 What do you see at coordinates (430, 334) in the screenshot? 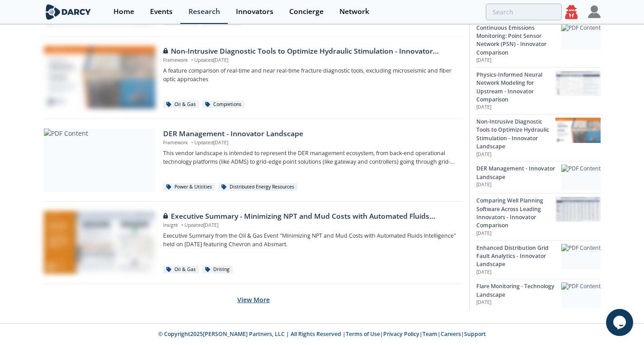
I see `a: Team` at bounding box center [430, 334].